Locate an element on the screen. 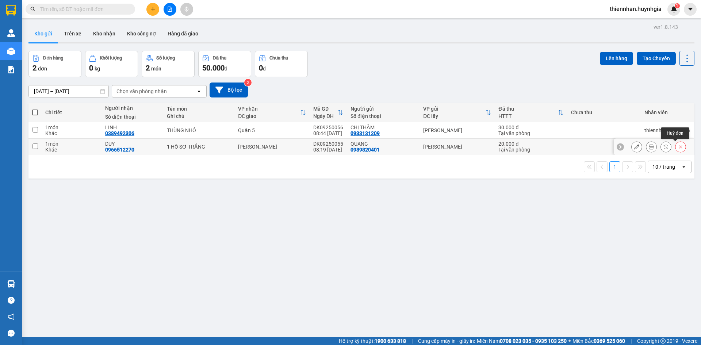  div: VP gửi is located at coordinates (454, 109).